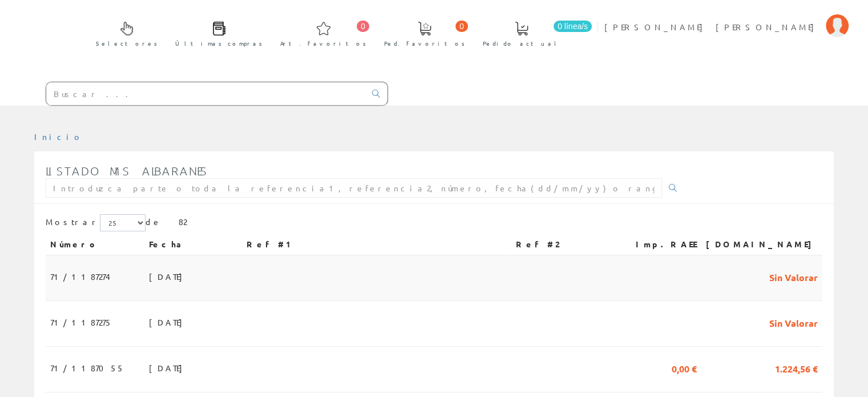 This screenshot has width=868, height=397. Describe the element at coordinates (80, 277) in the screenshot. I see `span: 71/1187274` at that location.